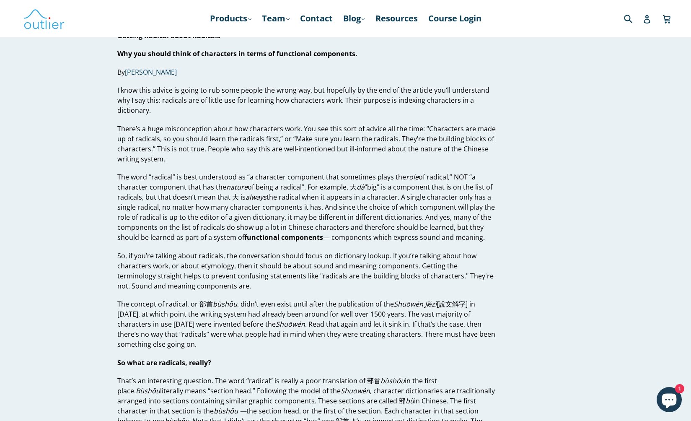 This screenshot has height=421, width=691. I want to click on a: Blog, so click(354, 18).